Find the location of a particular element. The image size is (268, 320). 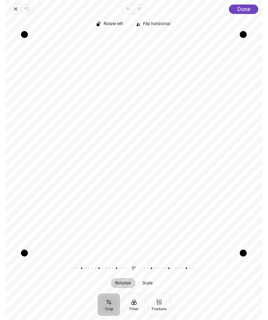

button: Done is located at coordinates (243, 9).